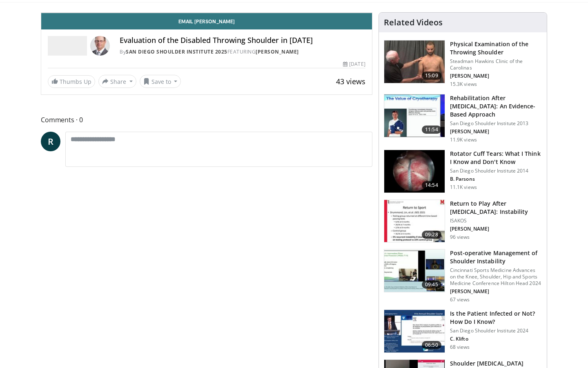 This screenshot has width=588, height=368. What do you see at coordinates (463, 171) in the screenshot?
I see `a: 14:54 Rotator Cuff Tears: What I Think I Know and Don't Know San Diego Shoulder Institute 2014 B....` at bounding box center [463, 171].